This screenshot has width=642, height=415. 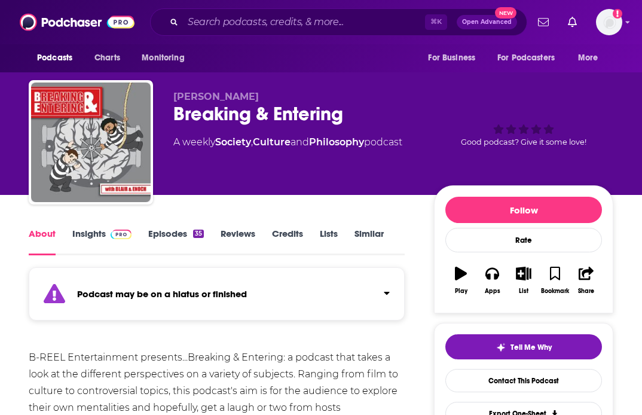 I want to click on strong: Podcast may be on a hiatus or finished, so click(x=162, y=294).